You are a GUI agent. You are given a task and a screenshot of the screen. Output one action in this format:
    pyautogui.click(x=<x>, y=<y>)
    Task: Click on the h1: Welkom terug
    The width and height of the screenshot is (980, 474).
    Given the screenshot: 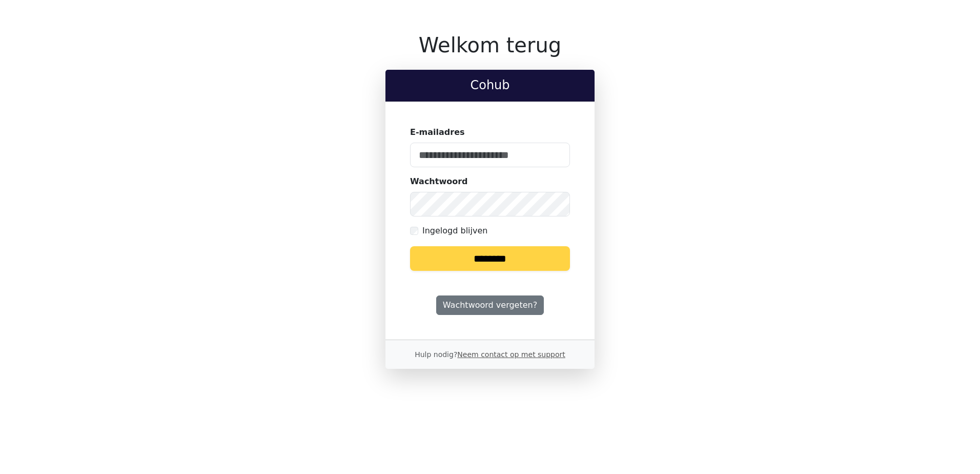 What is the action you would take?
    pyautogui.click(x=490, y=45)
    